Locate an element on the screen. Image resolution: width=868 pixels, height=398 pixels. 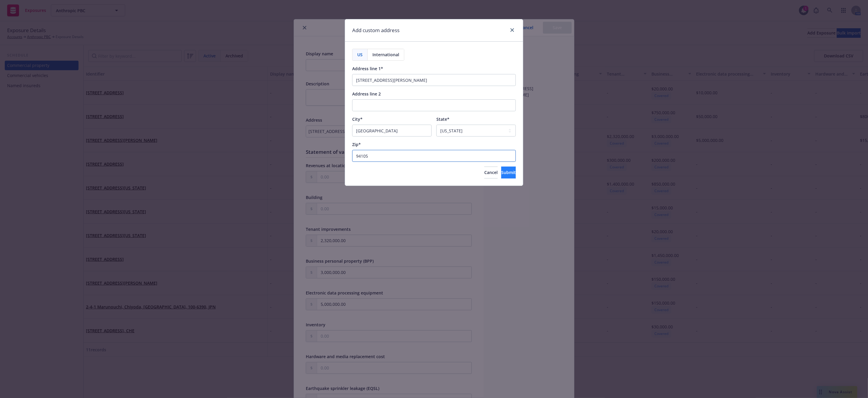
span: City* is located at coordinates (357, 119).